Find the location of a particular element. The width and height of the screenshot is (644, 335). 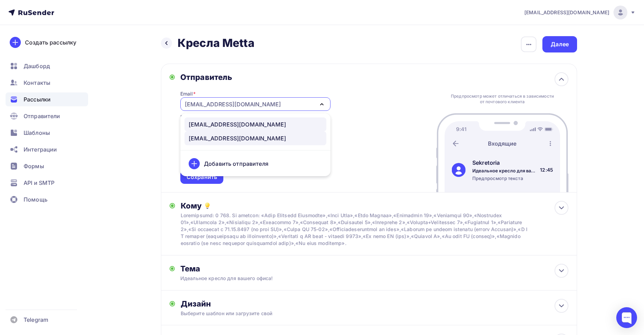

span: Telegram is located at coordinates (36, 319).